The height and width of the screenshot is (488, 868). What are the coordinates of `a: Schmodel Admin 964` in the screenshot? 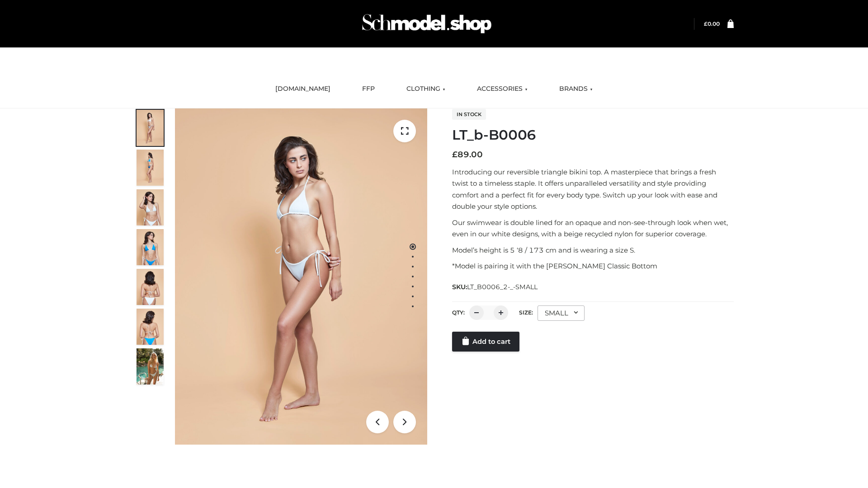 It's located at (427, 24).